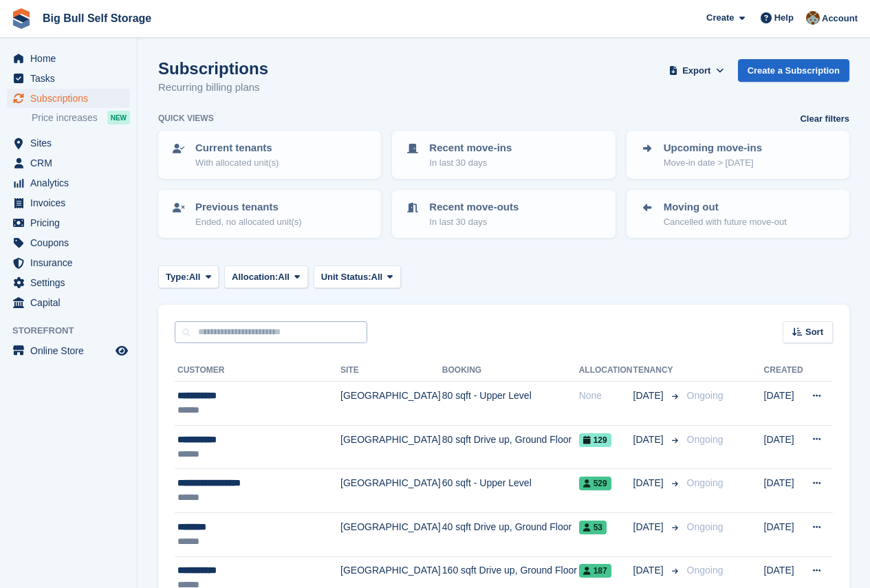 The width and height of the screenshot is (870, 588). Describe the element at coordinates (65, 118) in the screenshot. I see `span: Price increases` at that location.